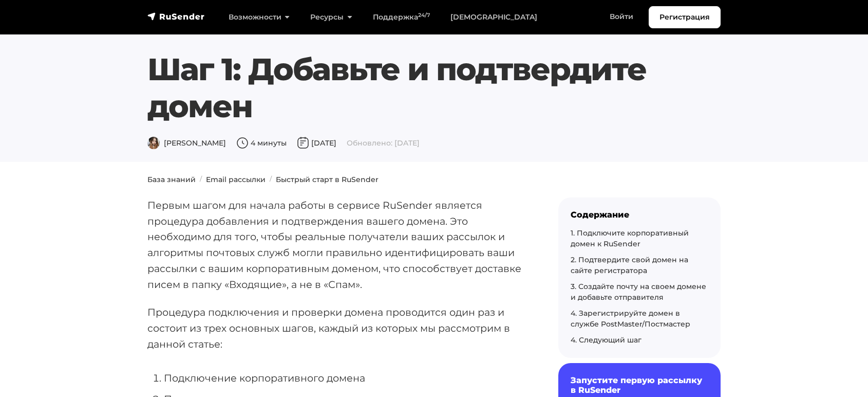 The image size is (868, 397). I want to click on nav: breadcrumb, so click(434, 180).